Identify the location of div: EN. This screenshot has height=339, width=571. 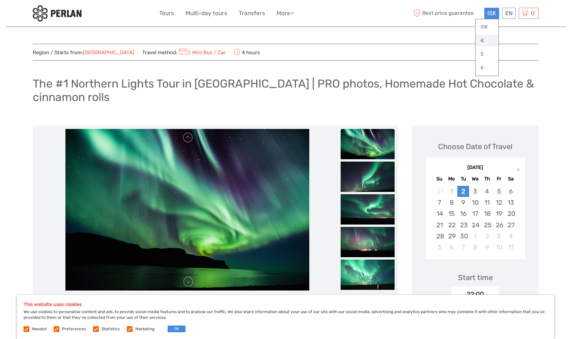
(509, 13).